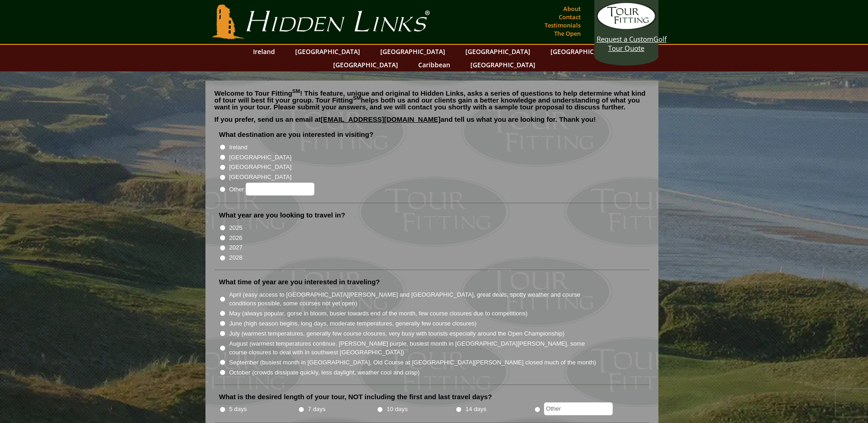  What do you see at coordinates (236, 238) in the screenshot?
I see `label: 2026` at bounding box center [236, 238].